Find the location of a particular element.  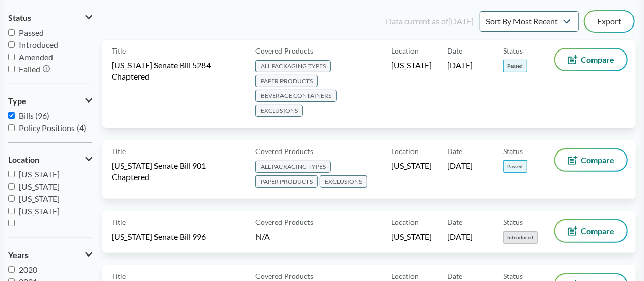

button: Status is located at coordinates (50, 18).